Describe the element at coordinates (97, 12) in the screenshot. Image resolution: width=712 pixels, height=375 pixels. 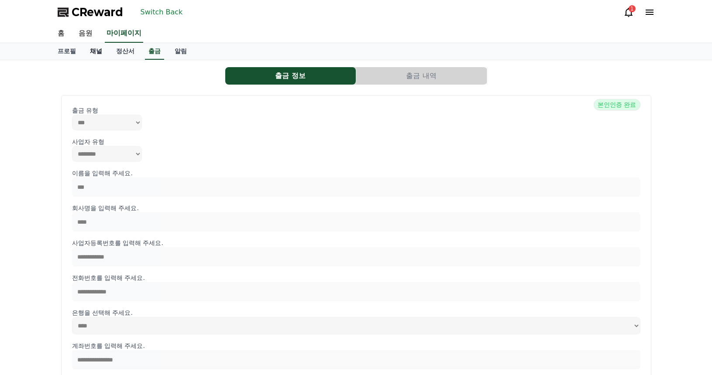
I see `span: CReward` at that location.